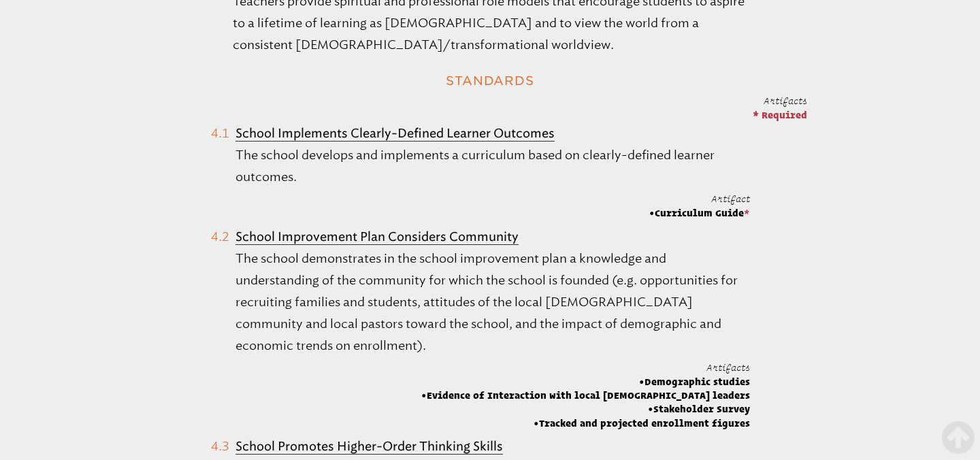 The image size is (980, 460). I want to click on span: * Required, so click(779, 115).